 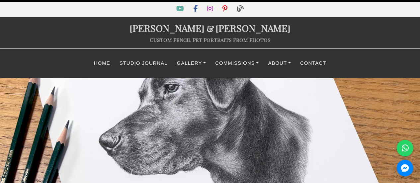 I want to click on a: About, so click(x=279, y=63).